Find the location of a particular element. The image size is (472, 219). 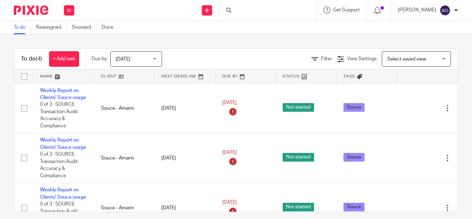

h1: To do is located at coordinates (31, 59).